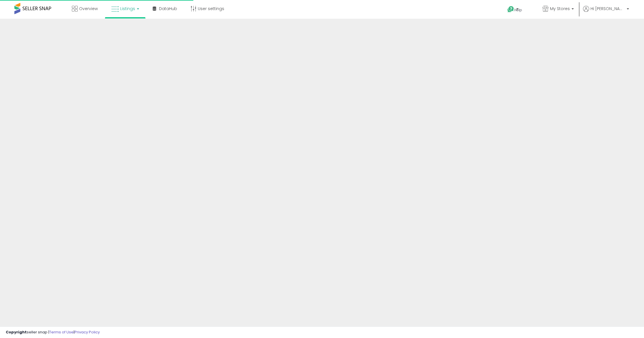 This screenshot has height=338, width=644. What do you see at coordinates (168, 9) in the screenshot?
I see `span: DataHub` at bounding box center [168, 9].